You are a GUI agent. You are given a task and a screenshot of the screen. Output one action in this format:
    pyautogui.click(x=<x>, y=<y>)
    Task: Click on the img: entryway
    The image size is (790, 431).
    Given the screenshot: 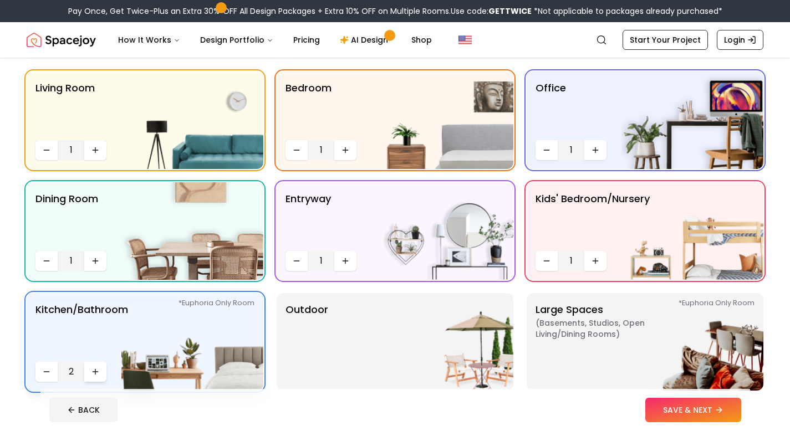 What is the action you would take?
    pyautogui.click(x=442, y=231)
    